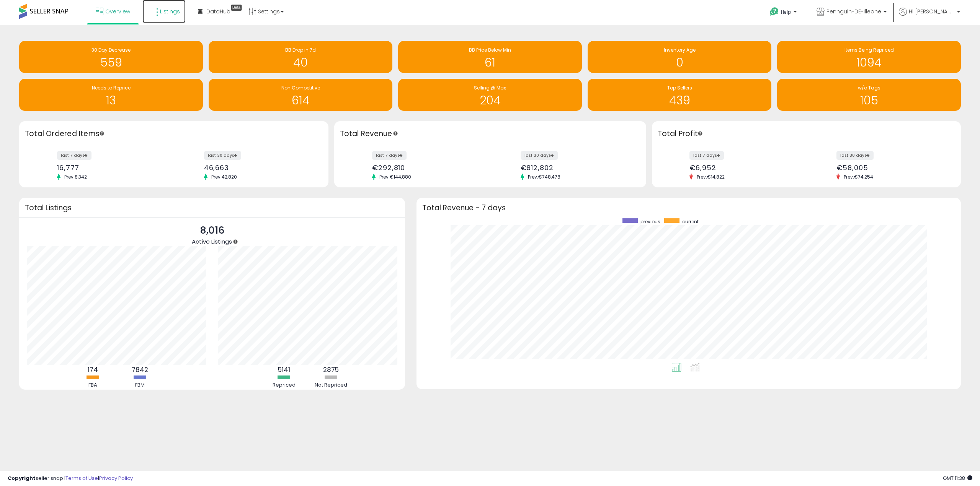 This screenshot has height=486, width=980. I want to click on span: Needs to Reprice, so click(111, 88).